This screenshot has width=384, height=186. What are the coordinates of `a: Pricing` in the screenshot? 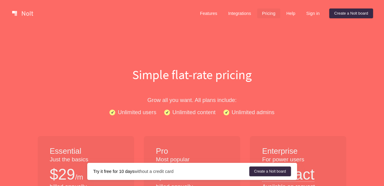 It's located at (269, 13).